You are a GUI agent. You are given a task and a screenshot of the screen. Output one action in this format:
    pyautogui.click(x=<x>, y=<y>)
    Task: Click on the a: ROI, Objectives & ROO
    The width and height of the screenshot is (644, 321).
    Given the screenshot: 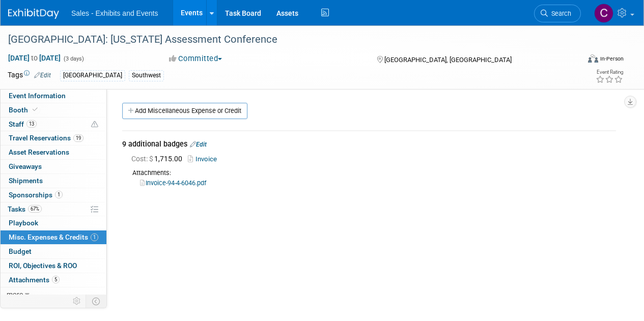 What is the action you would take?
    pyautogui.click(x=54, y=266)
    